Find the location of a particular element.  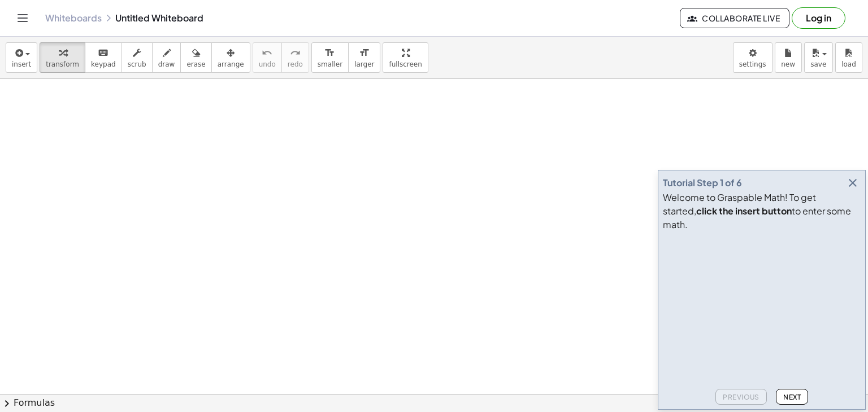

i: keyboard is located at coordinates (103, 53).